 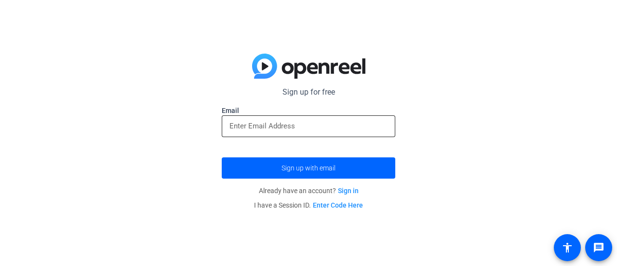 What do you see at coordinates (308, 110) in the screenshot?
I see `label: Email` at bounding box center [308, 110].